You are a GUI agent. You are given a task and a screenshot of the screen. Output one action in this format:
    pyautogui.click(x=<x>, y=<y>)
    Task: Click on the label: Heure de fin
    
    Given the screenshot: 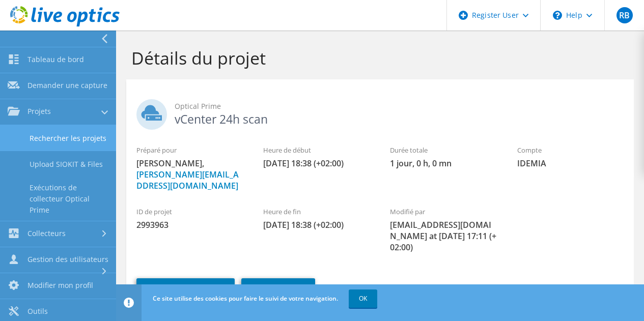 What is the action you would take?
    pyautogui.click(x=316, y=212)
    